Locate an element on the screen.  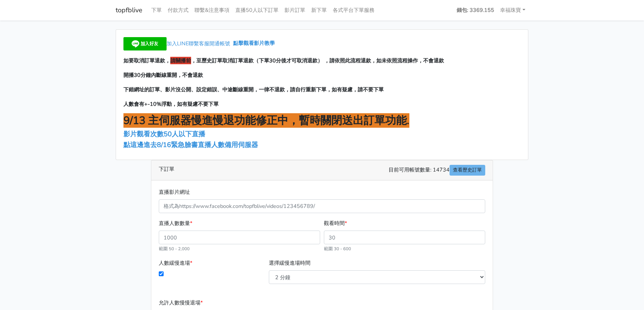
a: 查看歷史訂單 is located at coordinates (467, 170).